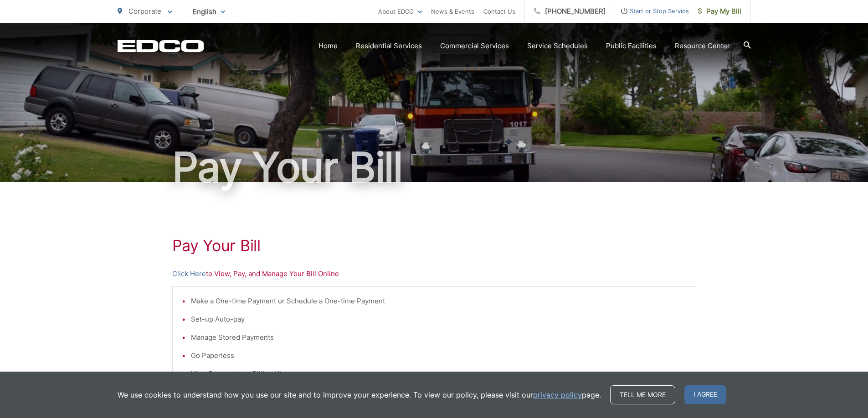  Describe the element at coordinates (439, 338) in the screenshot. I see `li: Manage Stored Payments` at that location.